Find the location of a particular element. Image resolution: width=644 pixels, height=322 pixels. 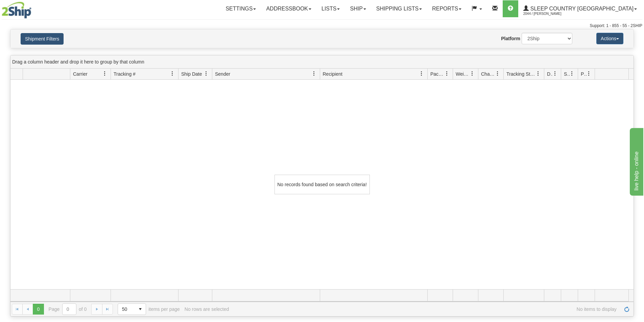

span: Page sizes drop down is located at coordinates (132, 309).